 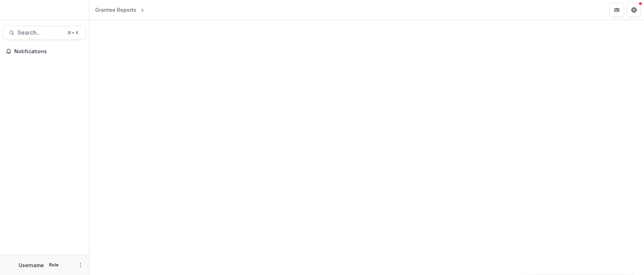 What do you see at coordinates (31, 265) in the screenshot?
I see `p: Username` at bounding box center [31, 265].